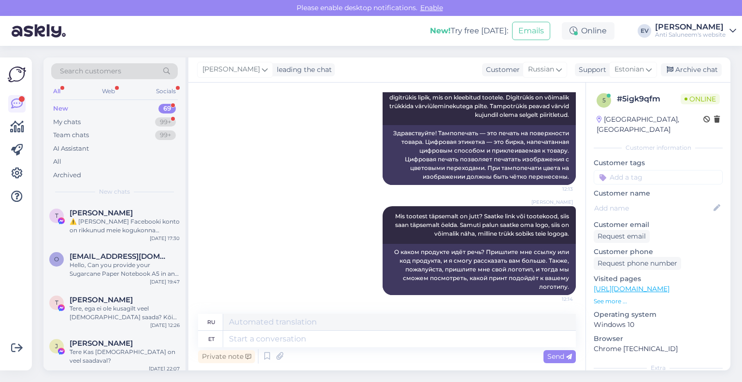 This screenshot has width=742, height=382. Describe the element at coordinates (101, 213) in the screenshot. I see `span: Tom Haja` at that location.